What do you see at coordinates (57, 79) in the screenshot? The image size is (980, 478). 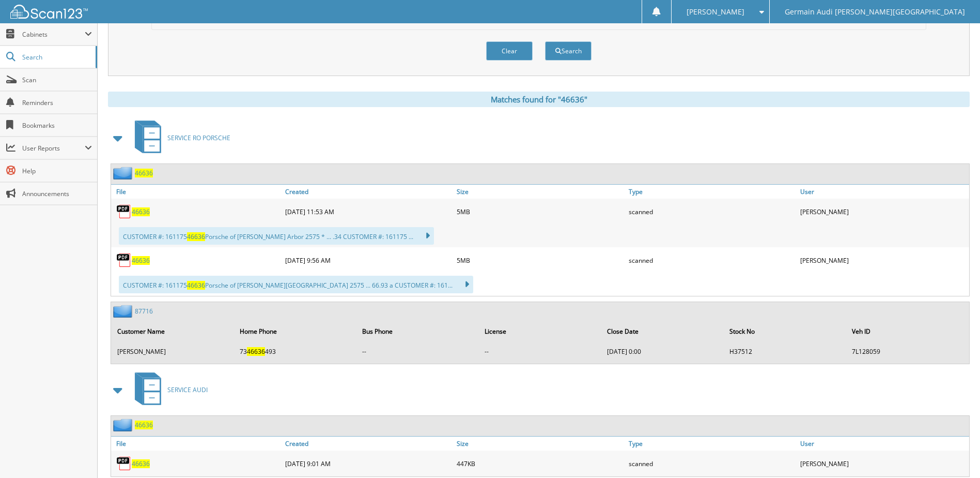 I see `span: Scan` at bounding box center [57, 79].